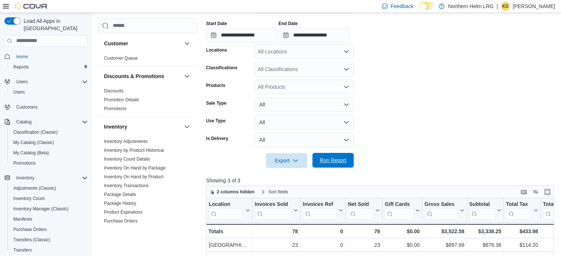 The height and width of the screenshot is (256, 561). Describe the element at coordinates (419, 10) in the screenshot. I see `span: Dark Mode` at that location.